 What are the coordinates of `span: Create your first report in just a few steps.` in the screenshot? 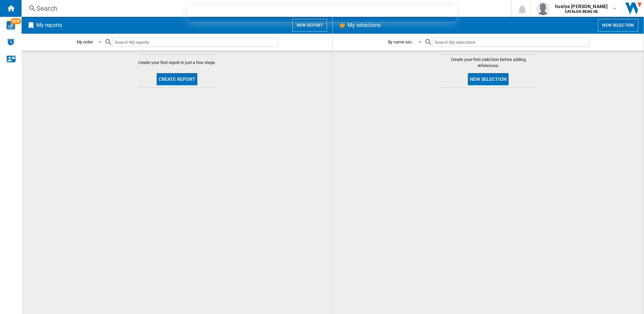 It's located at (177, 63).